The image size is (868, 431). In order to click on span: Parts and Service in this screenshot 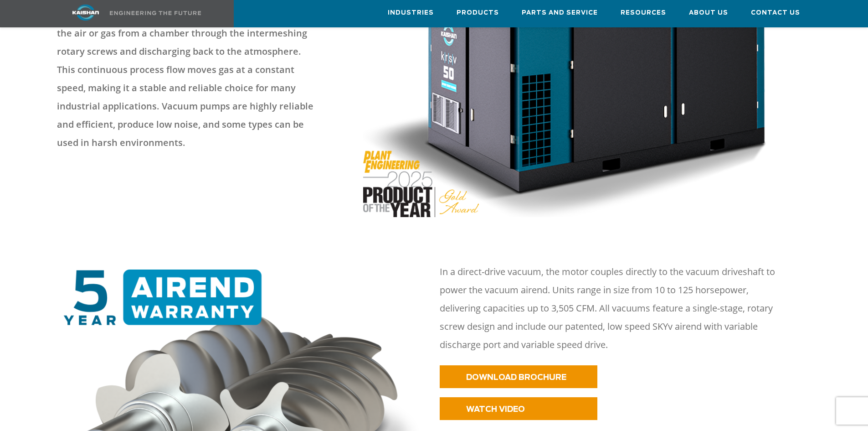, I will do `click(560, 13)`.